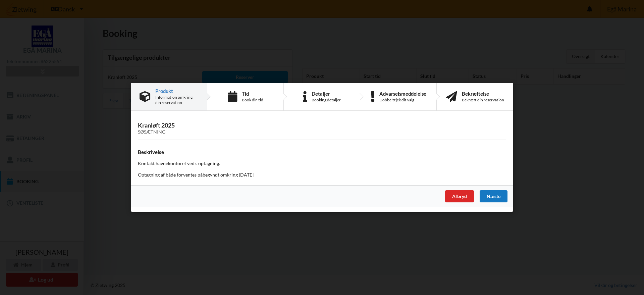  What do you see at coordinates (322, 132) in the screenshot?
I see `div: Søsætning` at bounding box center [322, 132].